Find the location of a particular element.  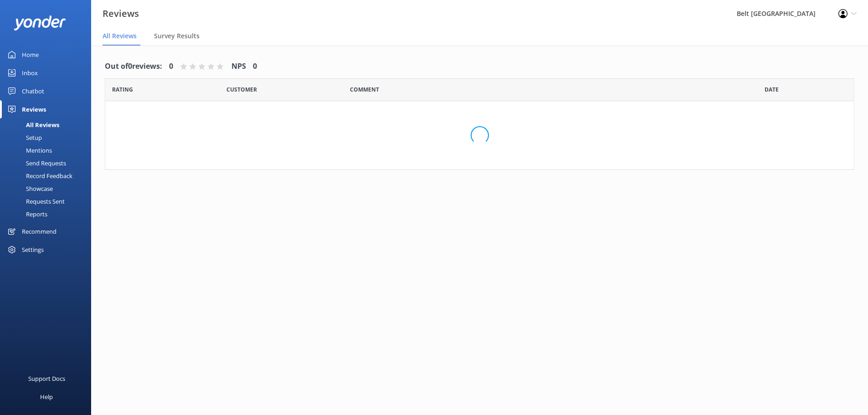

div: Settings is located at coordinates (33, 249).